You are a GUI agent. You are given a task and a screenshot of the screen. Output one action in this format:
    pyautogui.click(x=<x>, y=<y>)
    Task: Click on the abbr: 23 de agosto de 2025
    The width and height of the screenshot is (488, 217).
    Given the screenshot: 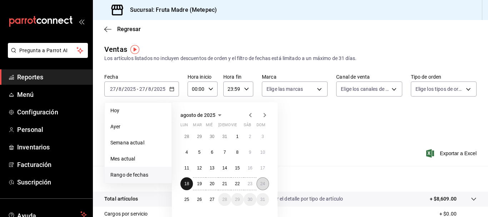 What is the action you would take?
    pyautogui.click(x=250, y=184)
    